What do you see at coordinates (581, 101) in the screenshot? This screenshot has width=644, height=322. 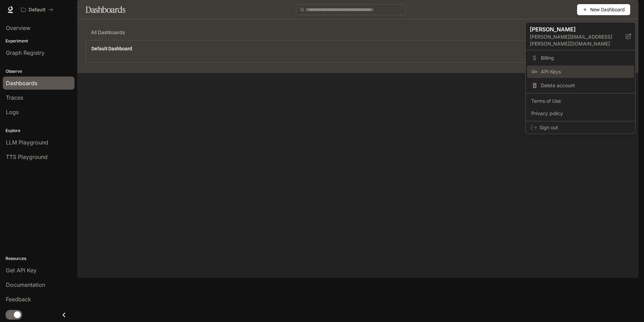 I see `span: Terms of Use` at bounding box center [581, 101].